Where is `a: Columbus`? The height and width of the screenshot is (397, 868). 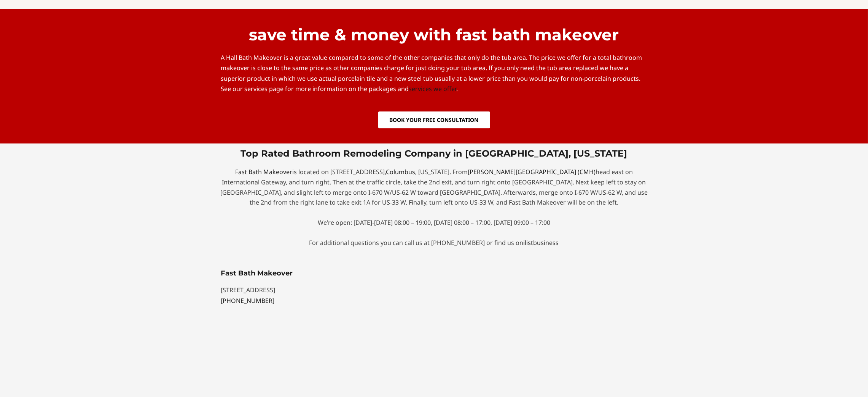 a: Columbus is located at coordinates (401, 172).